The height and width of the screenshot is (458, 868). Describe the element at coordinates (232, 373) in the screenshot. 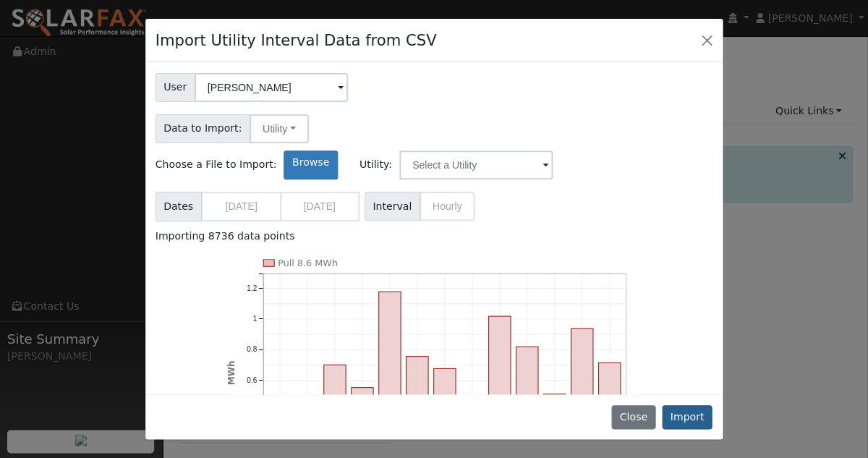

I see `text: MWh` at that location.